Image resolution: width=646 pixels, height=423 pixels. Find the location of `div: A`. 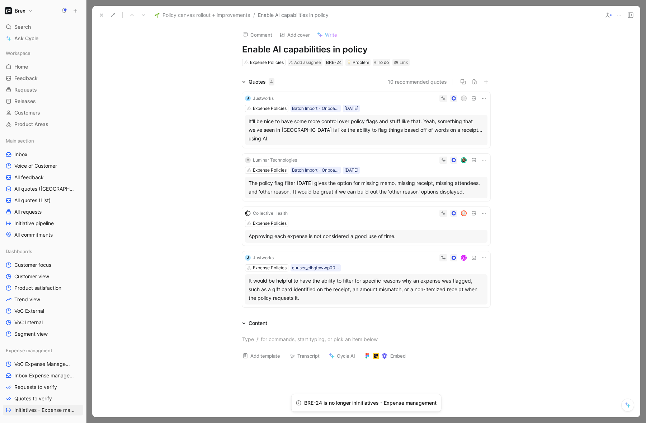

div: A is located at coordinates (464, 98).